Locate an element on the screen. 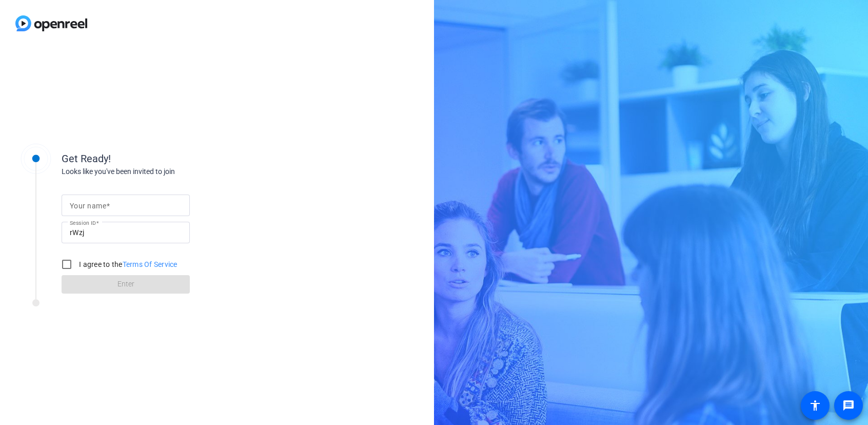 The image size is (868, 425). a: Terms Of Service is located at coordinates (150, 265).